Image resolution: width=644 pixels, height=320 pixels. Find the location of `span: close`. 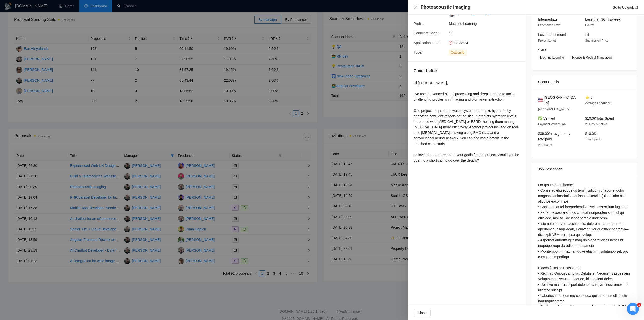

span: close is located at coordinates (416, 7).